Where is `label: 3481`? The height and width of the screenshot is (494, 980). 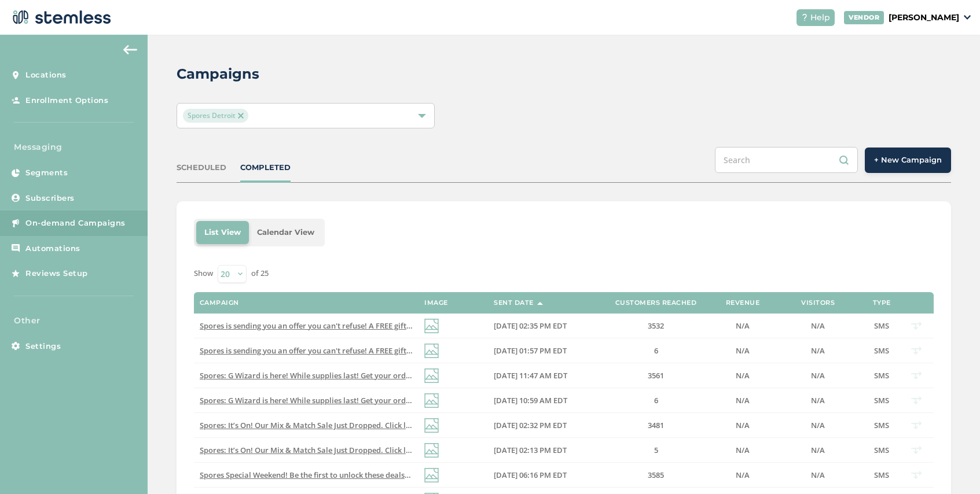
label: 3481 is located at coordinates (656, 425).